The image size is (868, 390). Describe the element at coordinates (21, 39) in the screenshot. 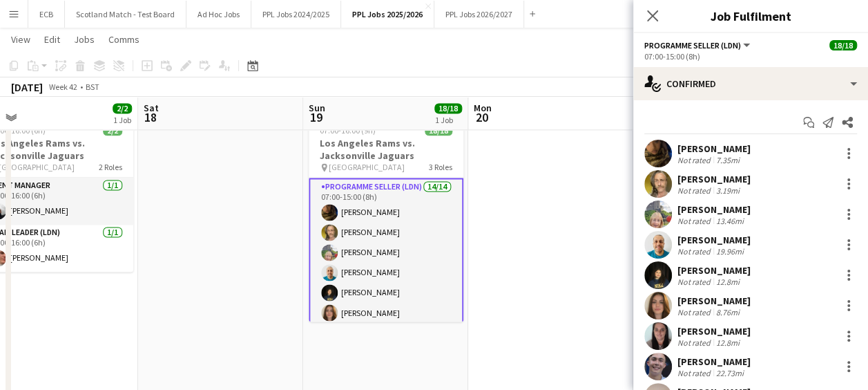

I see `a: View` at that location.